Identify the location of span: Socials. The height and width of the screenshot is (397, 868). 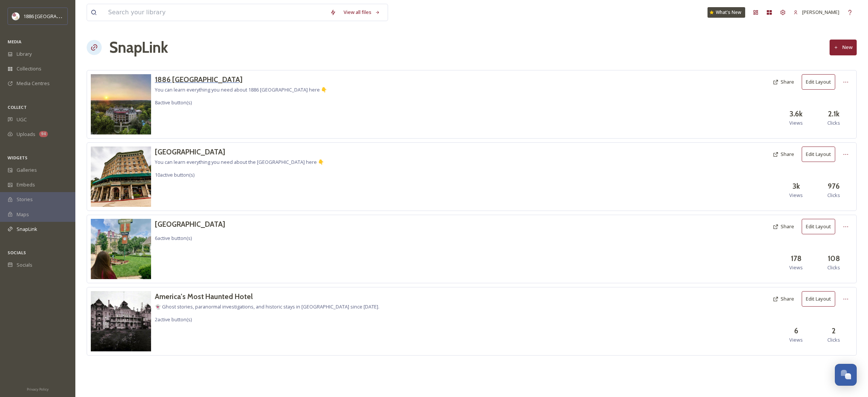
(24, 264).